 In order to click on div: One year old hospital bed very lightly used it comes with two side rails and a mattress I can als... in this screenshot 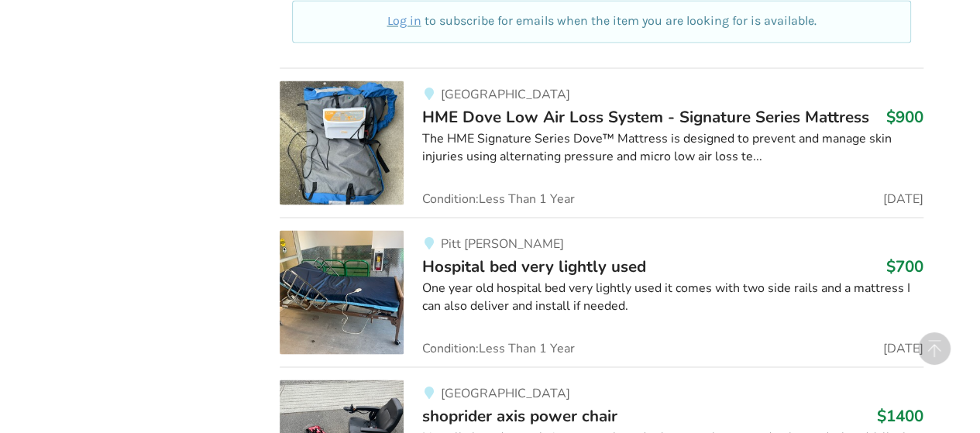, I will do `click(673, 297)`.